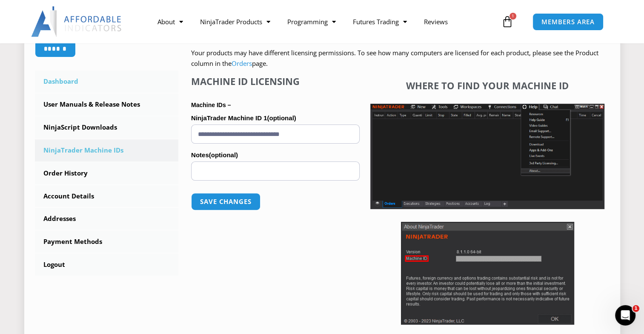 The image size is (644, 334). Describe the element at coordinates (487, 156) in the screenshot. I see `img: Screenshot 2025-01-17 1155544 | Affordable Indicators – NinjaTrader` at that location.